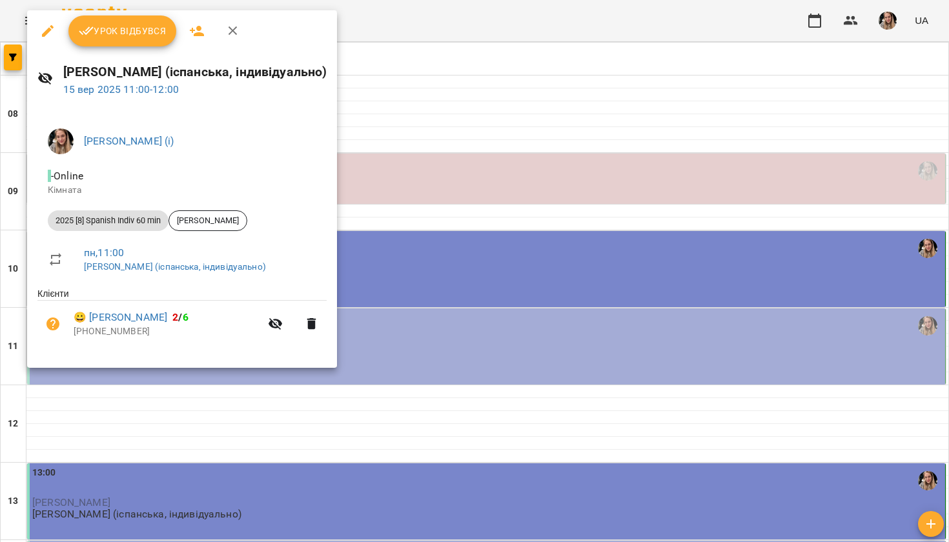 The width and height of the screenshot is (949, 542). What do you see at coordinates (121, 89) in the screenshot?
I see `a: 15 вер 2025 11:00-12:00` at bounding box center [121, 89].